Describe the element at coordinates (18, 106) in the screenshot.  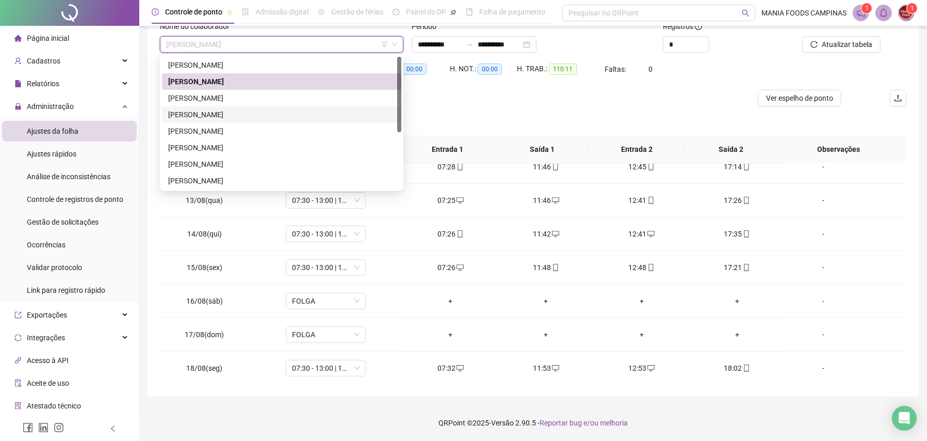
I see `span: lock` at that location.